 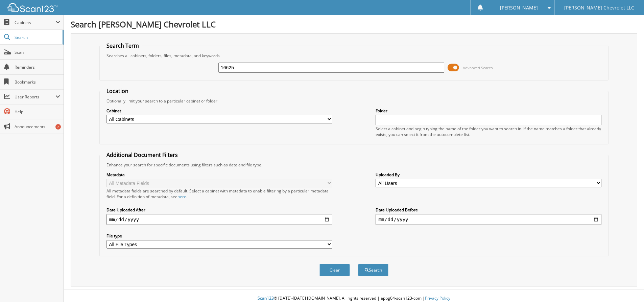 I want to click on button: Clear, so click(x=335, y=270).